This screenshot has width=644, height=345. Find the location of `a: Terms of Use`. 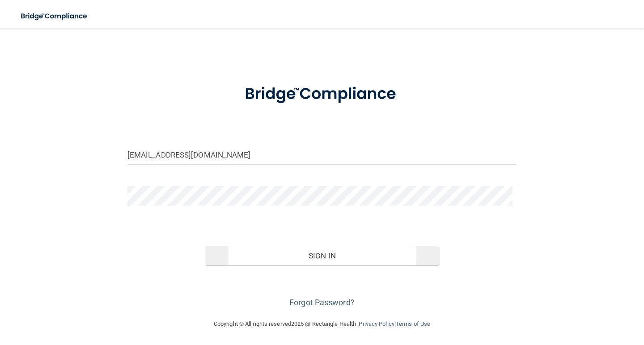

a: Terms of Use is located at coordinates (413, 324).